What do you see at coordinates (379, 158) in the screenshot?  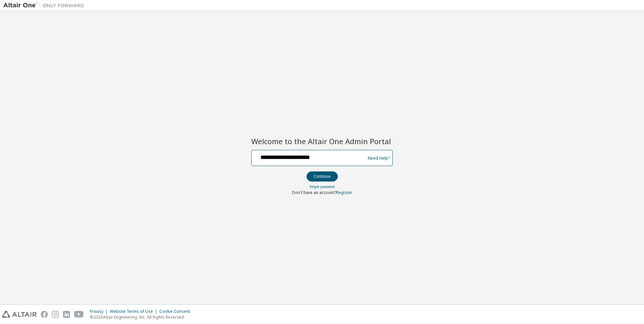 I see `a: Need Help?` at bounding box center [379, 158].